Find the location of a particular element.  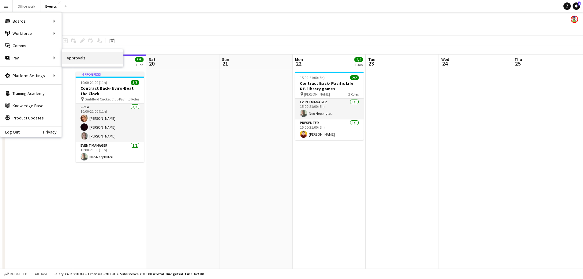

span: Sat is located at coordinates (152, 59).